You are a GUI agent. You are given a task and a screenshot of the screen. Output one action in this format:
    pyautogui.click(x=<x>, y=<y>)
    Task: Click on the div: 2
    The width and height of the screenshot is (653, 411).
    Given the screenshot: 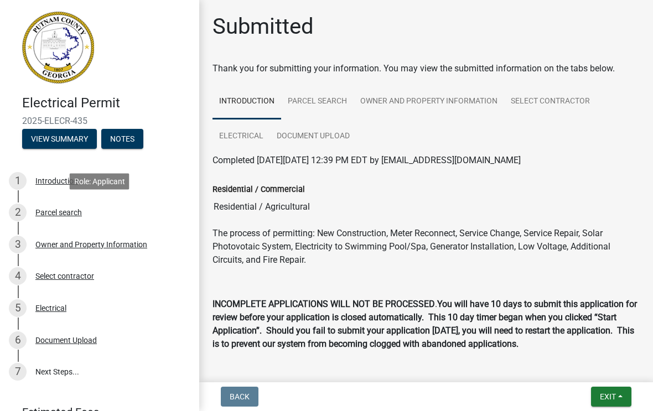 What is the action you would take?
    pyautogui.click(x=18, y=213)
    